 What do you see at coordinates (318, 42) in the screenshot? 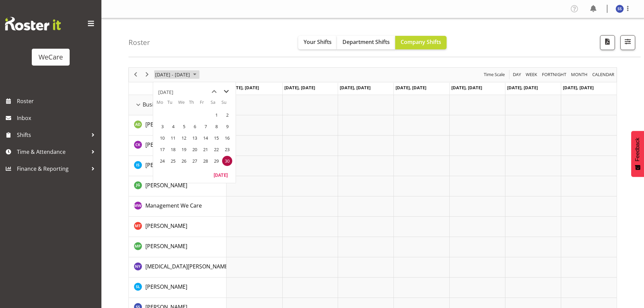
I see `span: Your Shifts` at bounding box center [318, 42].